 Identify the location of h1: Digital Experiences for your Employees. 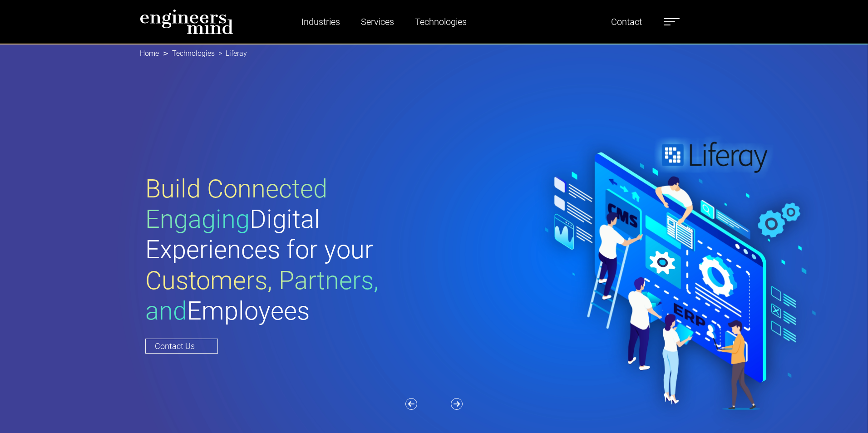
(289, 250).